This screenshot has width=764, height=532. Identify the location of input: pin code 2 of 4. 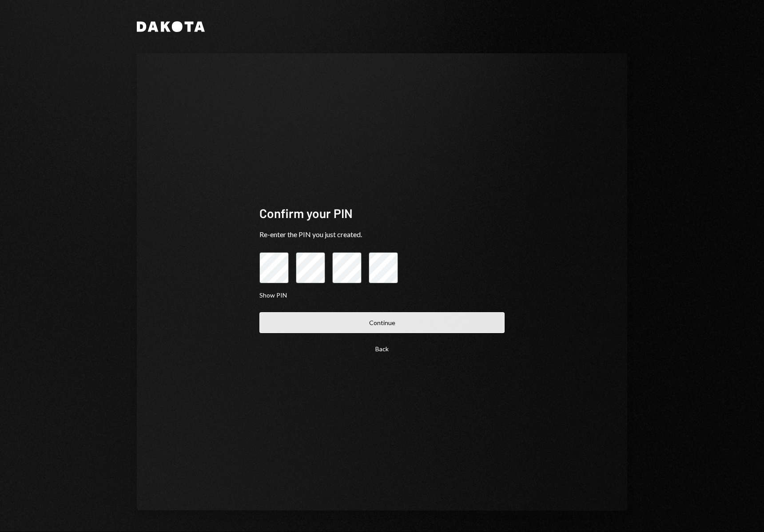
(310, 268).